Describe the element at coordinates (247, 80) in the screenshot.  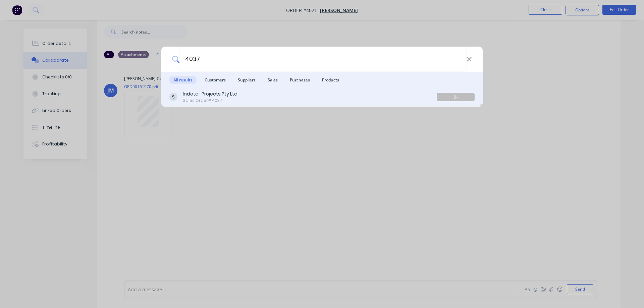
I see `span: Suppliers` at that location.